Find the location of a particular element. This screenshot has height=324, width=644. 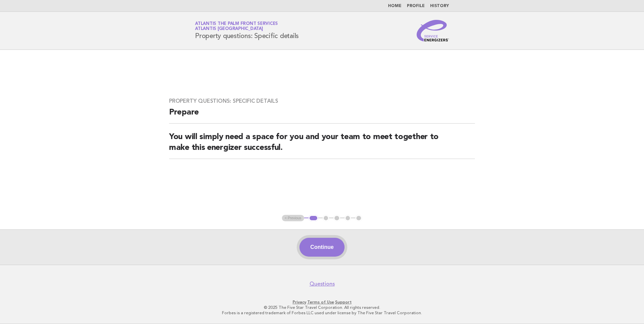

button: Continue is located at coordinates (322, 247).